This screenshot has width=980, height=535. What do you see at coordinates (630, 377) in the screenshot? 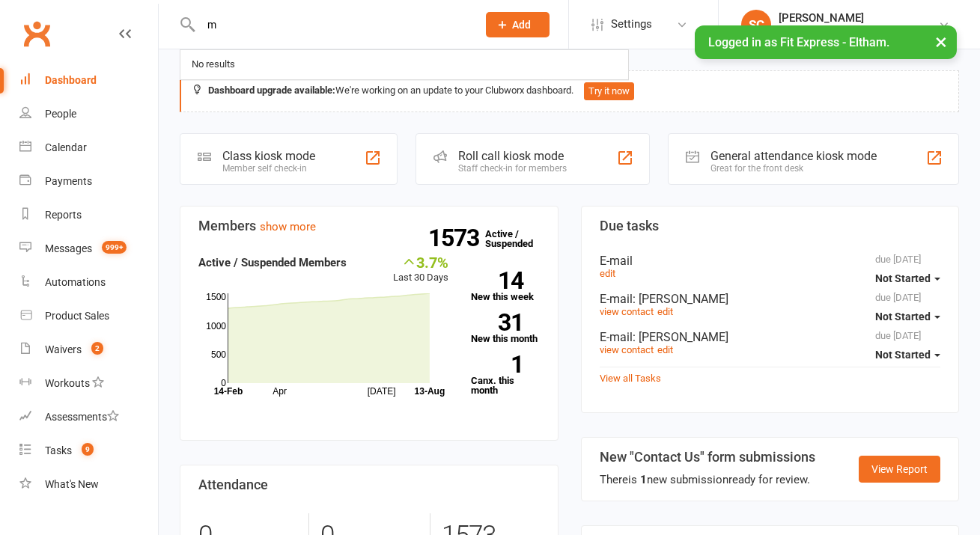
I see `a: View all Tasks` at bounding box center [630, 377].